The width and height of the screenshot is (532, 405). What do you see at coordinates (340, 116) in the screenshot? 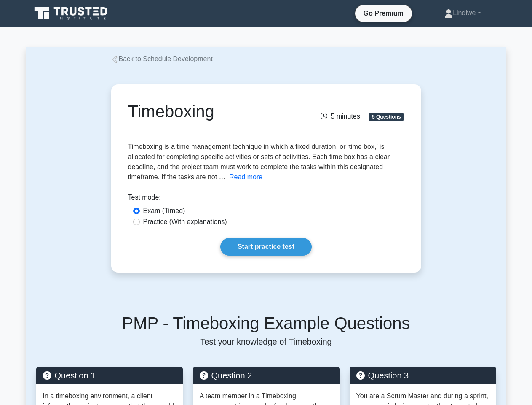
I see `span: 5 minutes` at bounding box center [340, 116].